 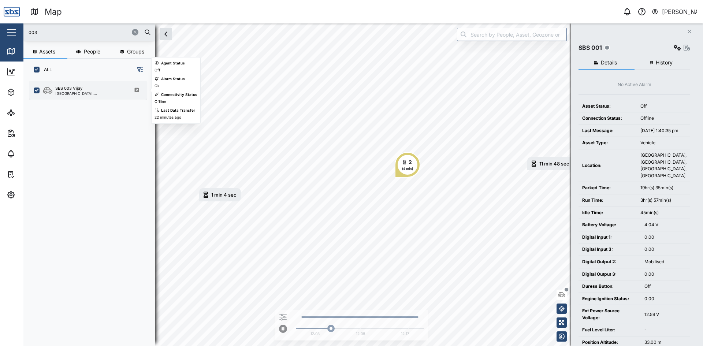 What do you see at coordinates (31, 133) in the screenshot?
I see `div: Reports` at bounding box center [31, 133].